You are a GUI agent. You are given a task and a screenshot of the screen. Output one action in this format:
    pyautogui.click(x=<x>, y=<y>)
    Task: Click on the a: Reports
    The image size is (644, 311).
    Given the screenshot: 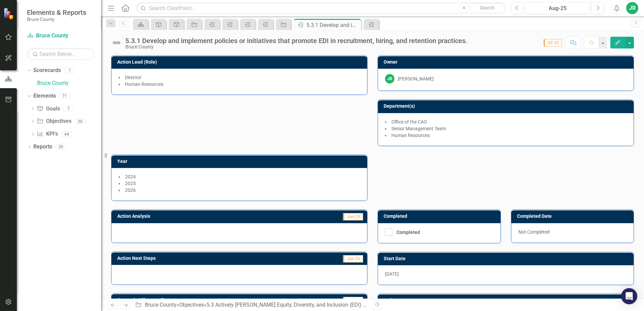 What is the action you would take?
    pyautogui.click(x=43, y=147)
    